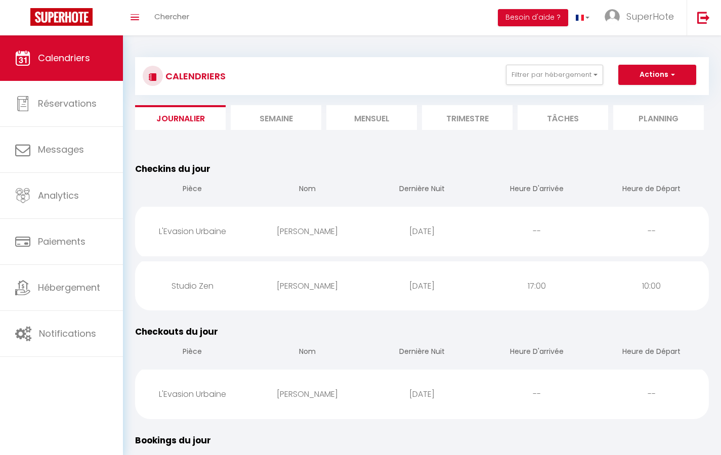 Image resolution: width=721 pixels, height=455 pixels. What do you see at coordinates (69, 287) in the screenshot?
I see `span: Hébergement` at bounding box center [69, 287].